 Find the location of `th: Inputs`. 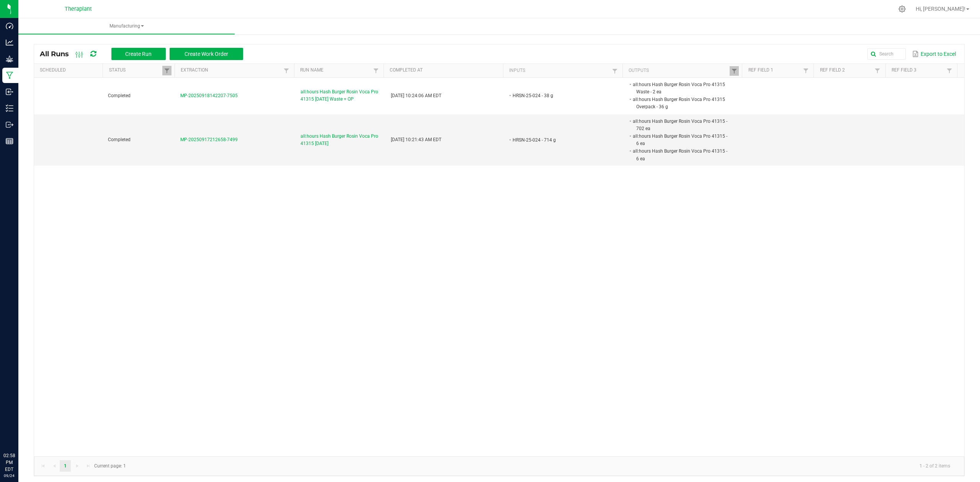

th: Inputs is located at coordinates (563, 71).